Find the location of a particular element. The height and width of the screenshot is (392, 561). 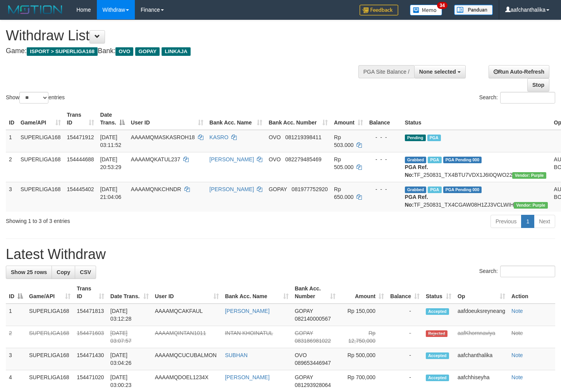

img: panduan.png is located at coordinates (474, 10).